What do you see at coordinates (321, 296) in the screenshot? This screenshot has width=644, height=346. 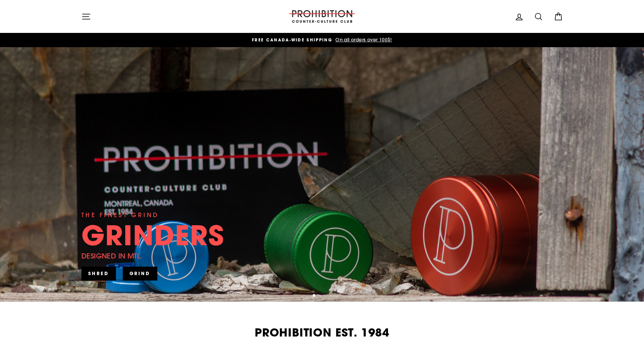 I see `button: 2` at bounding box center [321, 296].